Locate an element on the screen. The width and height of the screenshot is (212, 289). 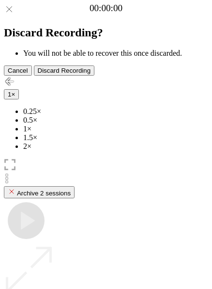
li: 0.25× is located at coordinates (116, 111).